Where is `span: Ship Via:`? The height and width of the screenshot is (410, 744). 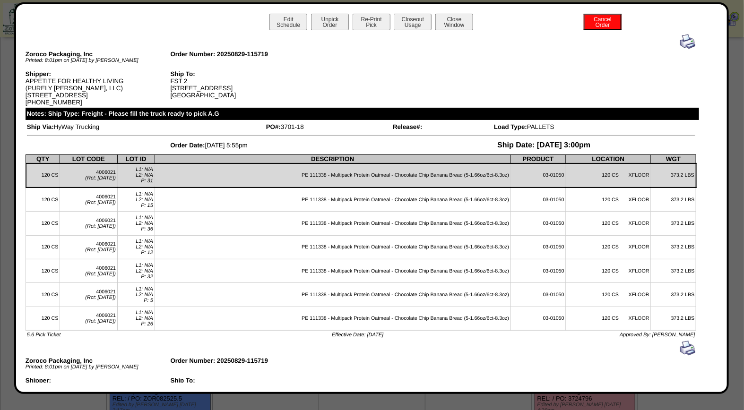
span: Ship Via: is located at coordinates (40, 127).